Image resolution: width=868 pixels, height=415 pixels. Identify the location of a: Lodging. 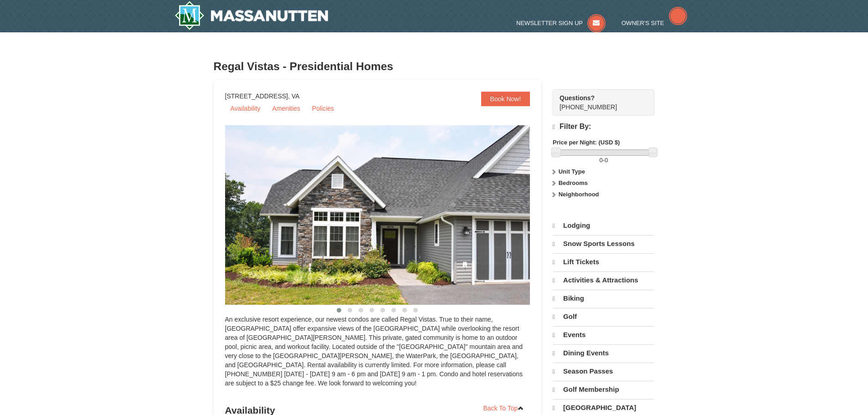
(603, 225).